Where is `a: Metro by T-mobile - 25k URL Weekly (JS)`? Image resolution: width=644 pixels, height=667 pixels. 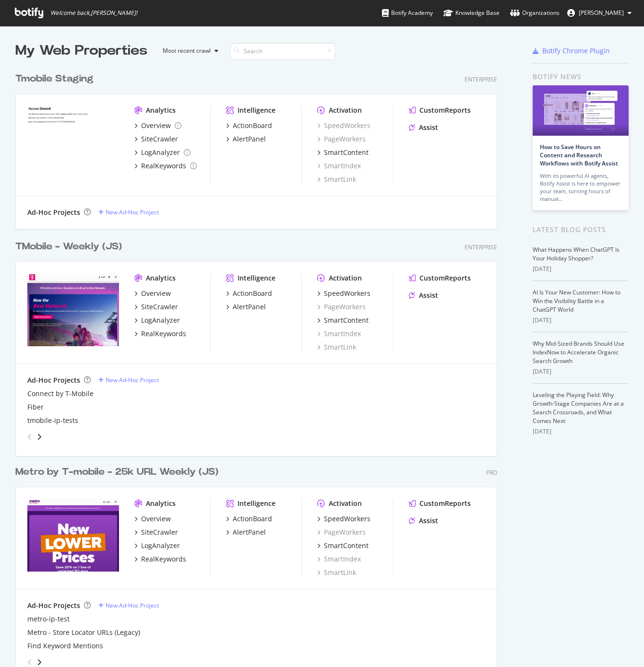 a: Metro by T-mobile - 25k URL Weekly (JS) is located at coordinates (119, 472).